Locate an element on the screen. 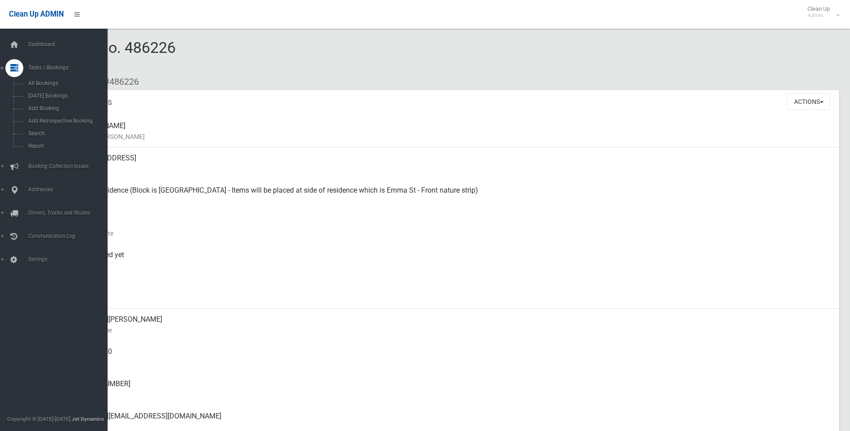  li: #486226 is located at coordinates (118, 82).